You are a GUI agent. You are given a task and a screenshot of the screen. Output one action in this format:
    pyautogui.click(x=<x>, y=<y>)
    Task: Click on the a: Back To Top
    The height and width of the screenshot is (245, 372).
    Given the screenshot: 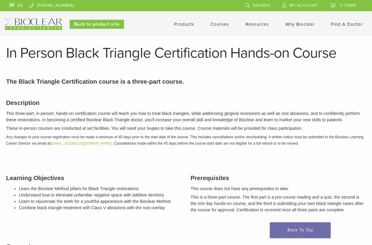 What is the action you would take?
    pyautogui.click(x=300, y=231)
    